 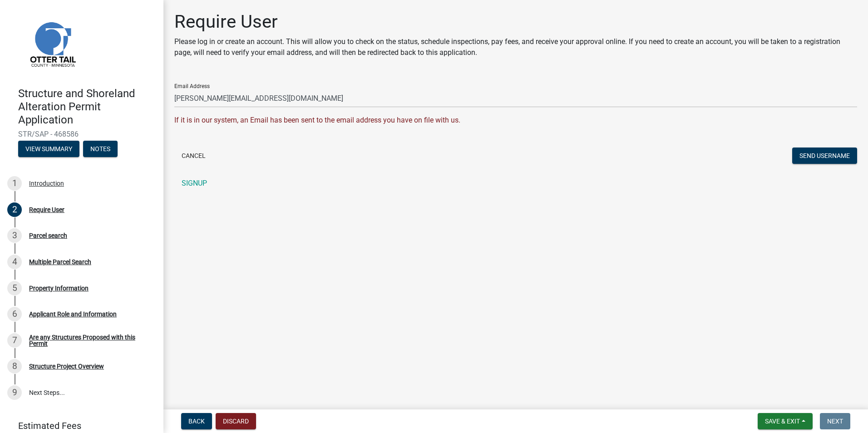 What do you see at coordinates (49, 149) in the screenshot?
I see `button: View Summary` at bounding box center [49, 149].